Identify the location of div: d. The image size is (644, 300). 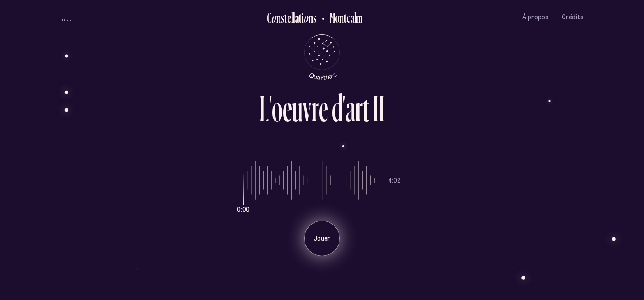
(337, 108).